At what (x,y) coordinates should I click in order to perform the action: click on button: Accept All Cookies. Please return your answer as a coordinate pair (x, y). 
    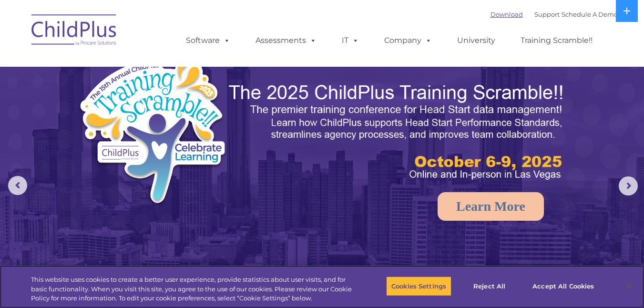
    Looking at the image, I should click on (563, 286).